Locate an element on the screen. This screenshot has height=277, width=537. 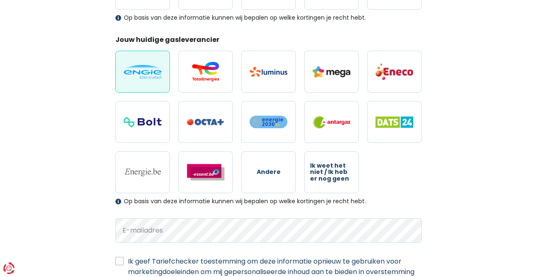
img: Dats 24 is located at coordinates (394, 122).